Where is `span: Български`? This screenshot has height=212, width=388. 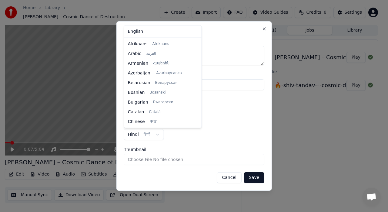
span: Български is located at coordinates (163, 102).